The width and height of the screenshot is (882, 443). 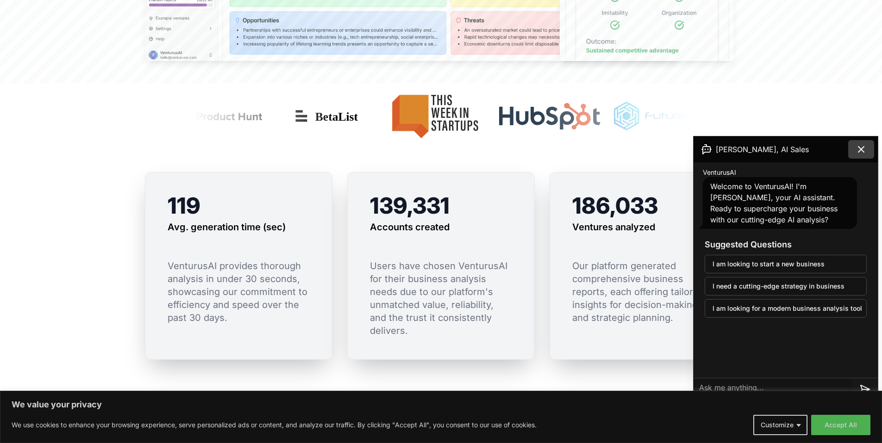 What do you see at coordinates (643, 292) in the screenshot?
I see `p: Our platform generated comprehensive business reports, each offering tailored insights for decisi...` at bounding box center [643, 292].